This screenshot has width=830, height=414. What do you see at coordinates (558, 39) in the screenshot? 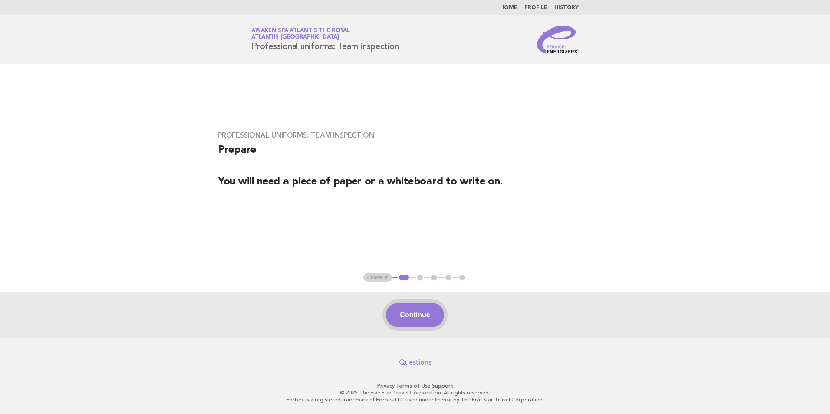
I see `img: Service Energizers` at bounding box center [558, 39].